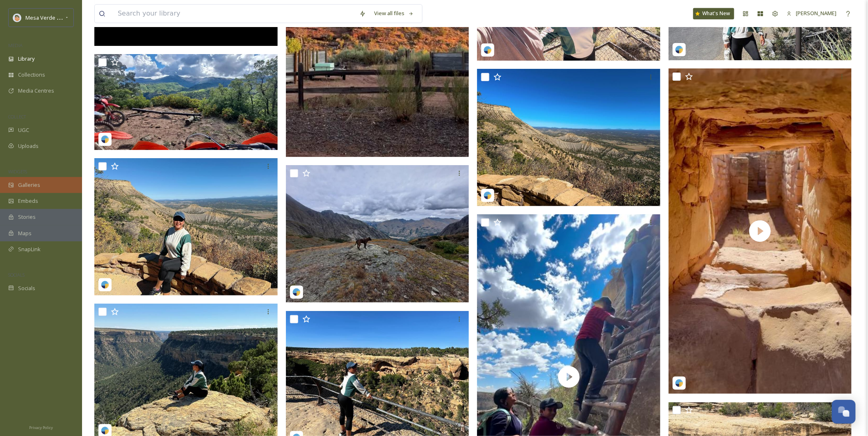 The height and width of the screenshot is (436, 868). I want to click on span: UGC, so click(23, 130).